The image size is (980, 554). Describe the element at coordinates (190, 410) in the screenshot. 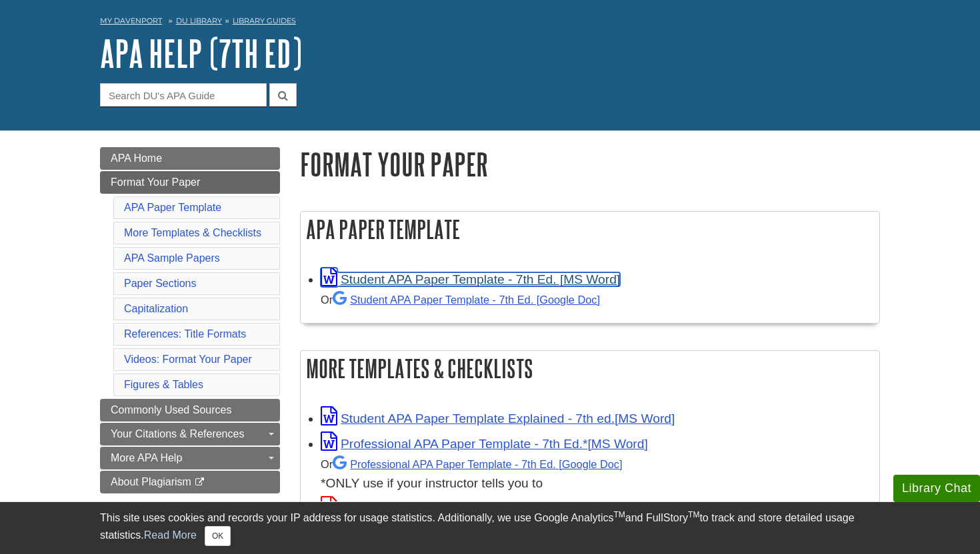

I see `a: Commonly Used Sources` at that location.